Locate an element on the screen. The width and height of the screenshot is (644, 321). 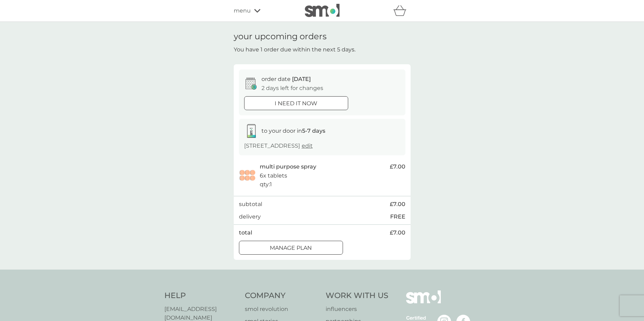
p: qty : 1 is located at coordinates (266, 184).